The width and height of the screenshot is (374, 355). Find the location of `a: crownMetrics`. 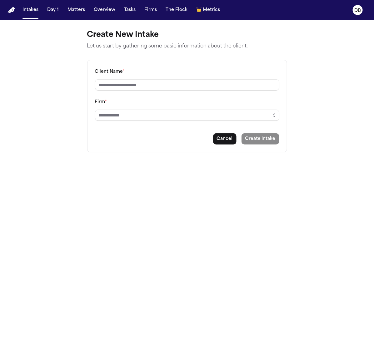

a: crownMetrics is located at coordinates (208, 10).